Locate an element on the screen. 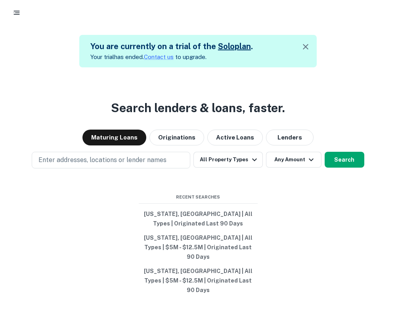  button: Search is located at coordinates (345, 160).